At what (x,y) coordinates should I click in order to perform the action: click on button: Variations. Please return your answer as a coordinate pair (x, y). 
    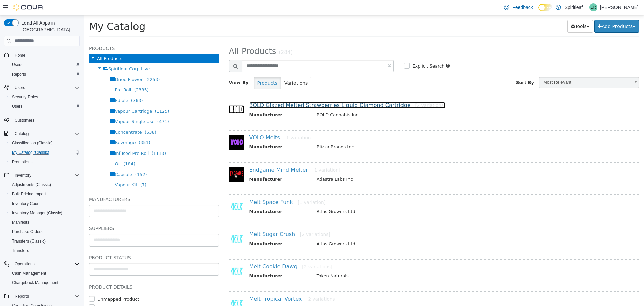
    Looking at the image, I should click on (212, 68).